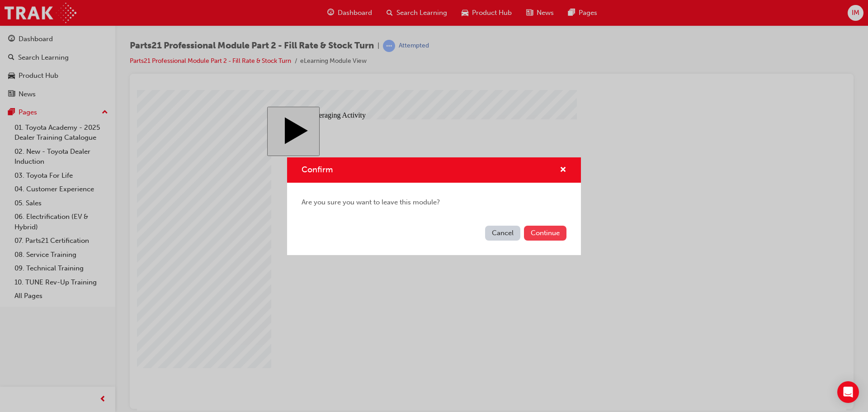 The image size is (868, 412). Describe the element at coordinates (545, 233) in the screenshot. I see `button: Continue` at that location.